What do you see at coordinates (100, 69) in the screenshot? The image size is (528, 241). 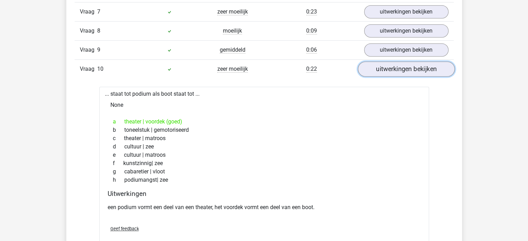 I see `span: 10` at bounding box center [100, 69].